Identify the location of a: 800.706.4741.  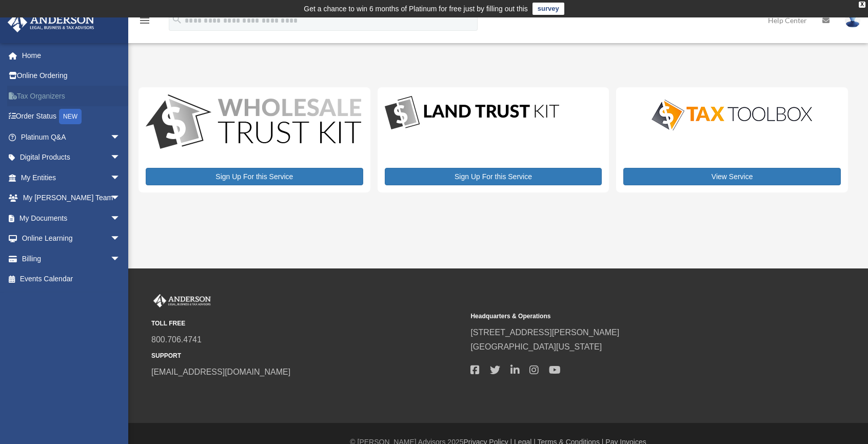
(176, 339).